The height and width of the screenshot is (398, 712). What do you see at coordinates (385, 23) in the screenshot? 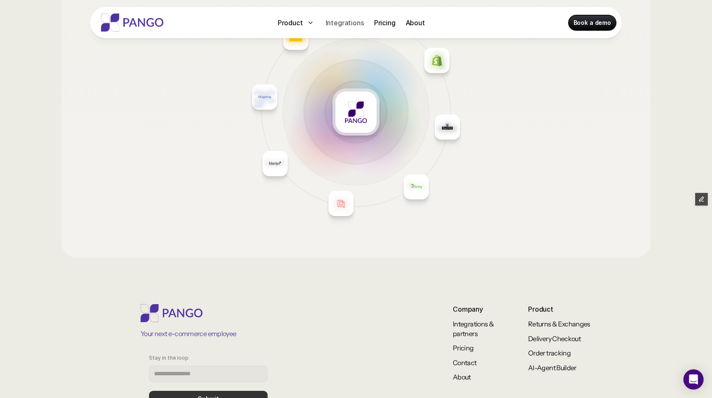
I see `p: Pricing` at bounding box center [385, 23].